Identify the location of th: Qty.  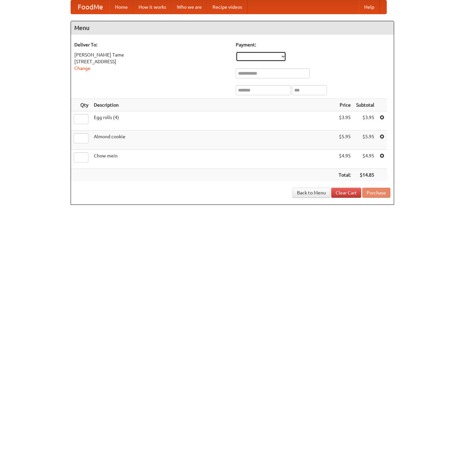
(81, 105).